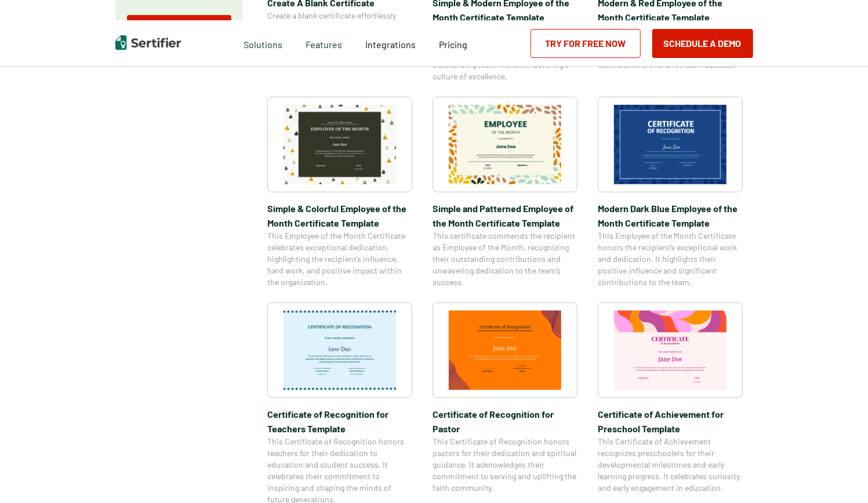  I want to click on img: Simple and Patterned Employee of the Month Certificate Template, so click(505, 144).